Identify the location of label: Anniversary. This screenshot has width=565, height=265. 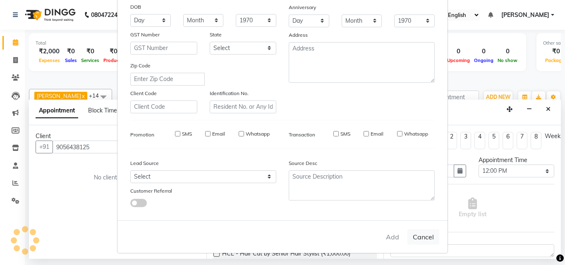
(302, 7).